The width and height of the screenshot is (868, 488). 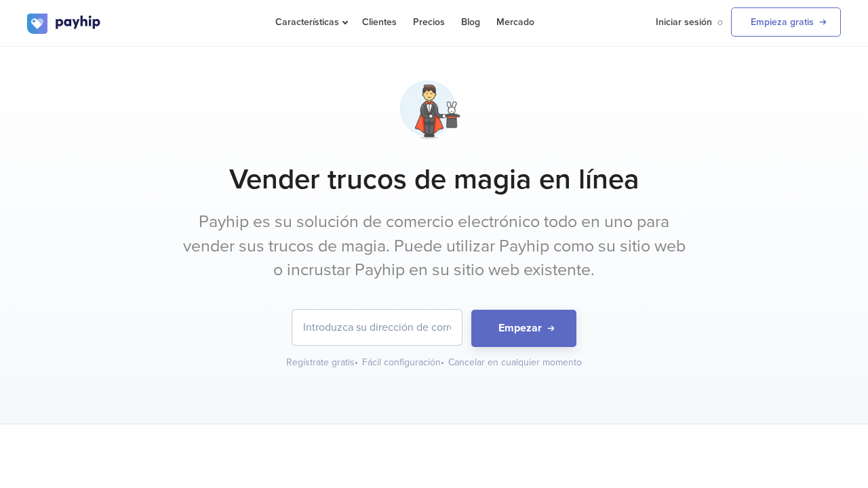 What do you see at coordinates (311, 22) in the screenshot?
I see `span: Características` at bounding box center [311, 22].